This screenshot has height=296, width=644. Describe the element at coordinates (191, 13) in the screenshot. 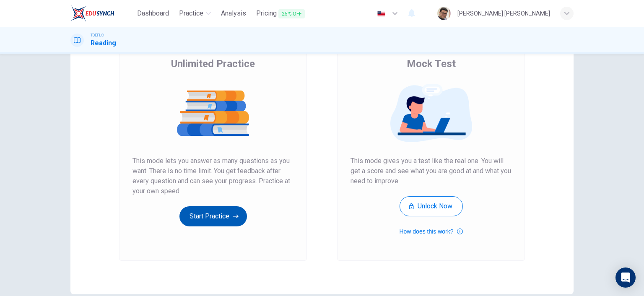

I see `span: Practice` at that location.